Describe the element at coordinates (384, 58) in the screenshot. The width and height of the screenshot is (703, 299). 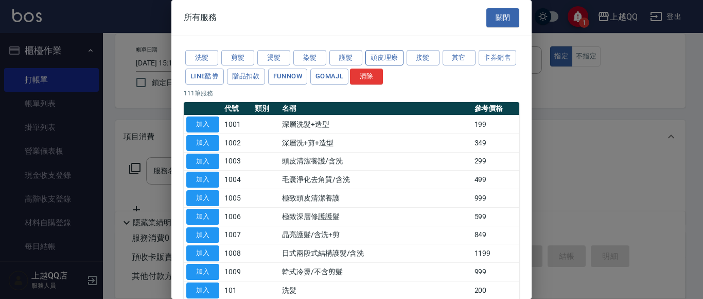
I see `button: 頭皮理療` at that location.